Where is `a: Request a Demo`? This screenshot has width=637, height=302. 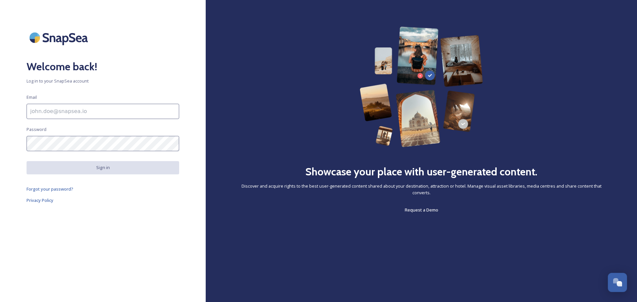
a: Request a Demo is located at coordinates (422, 210).